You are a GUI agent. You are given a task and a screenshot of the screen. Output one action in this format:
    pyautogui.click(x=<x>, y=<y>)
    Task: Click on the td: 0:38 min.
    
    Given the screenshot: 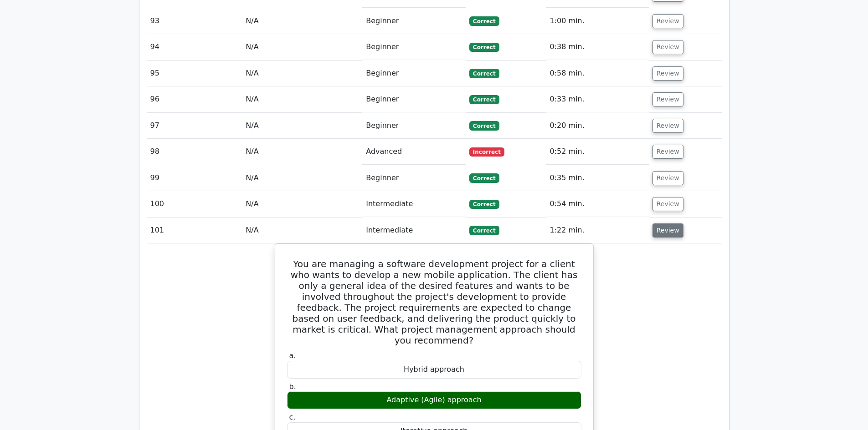 What is the action you would take?
    pyautogui.click(x=597, y=47)
    